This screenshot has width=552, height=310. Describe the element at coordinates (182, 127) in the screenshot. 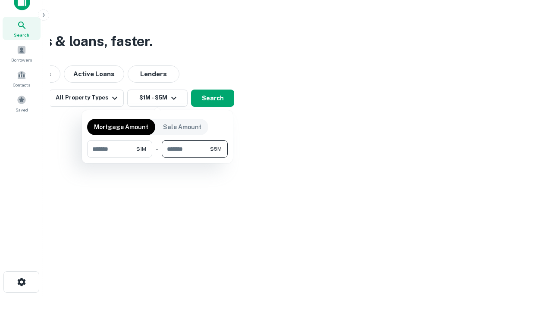

I see `p: Sale Amount` at that location.